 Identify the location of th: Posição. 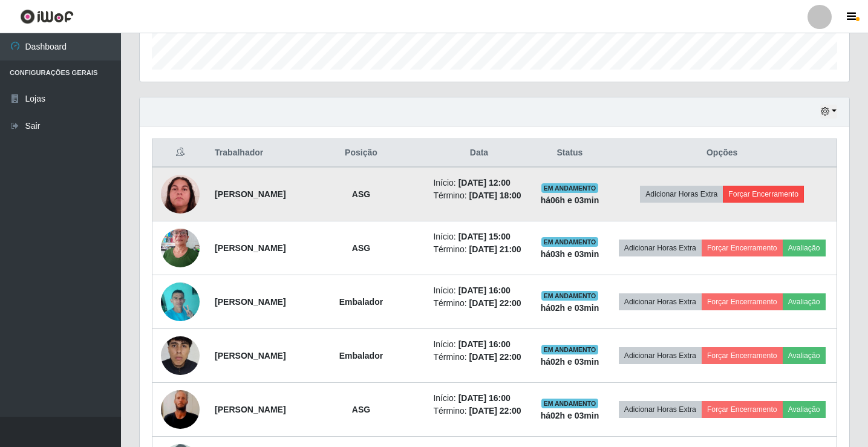
(361, 153).